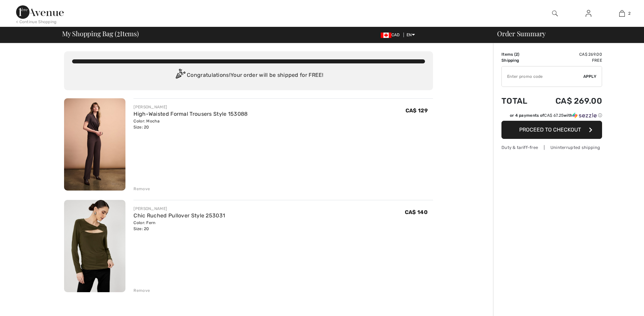 This screenshot has width=644, height=316. What do you see at coordinates (542, 76) in the screenshot?
I see `input: Promo code` at bounding box center [542, 76].